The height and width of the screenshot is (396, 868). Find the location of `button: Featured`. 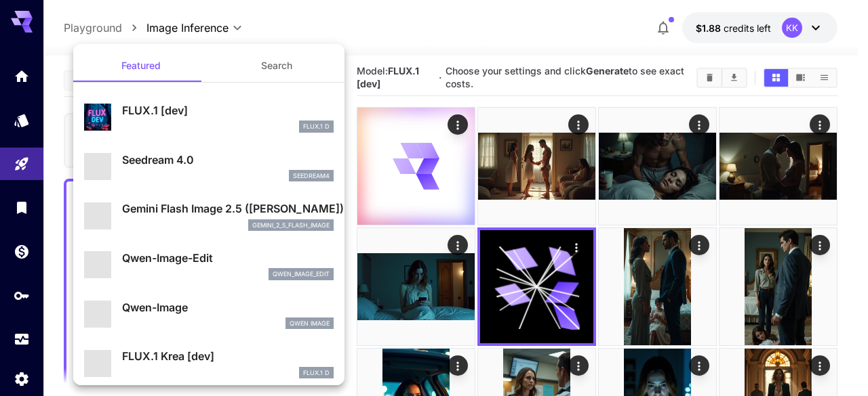

button: Featured is located at coordinates (141, 66).